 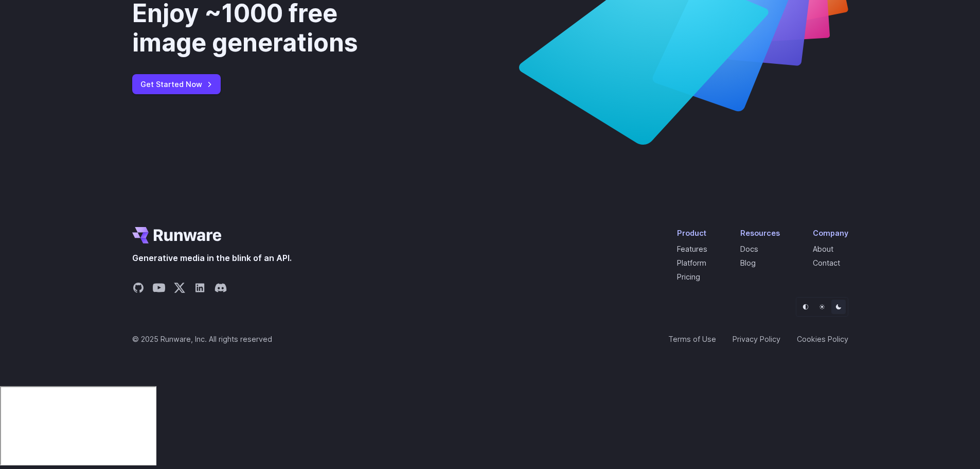 What do you see at coordinates (692, 339) in the screenshot?
I see `a: Terms of Use` at bounding box center [692, 339].